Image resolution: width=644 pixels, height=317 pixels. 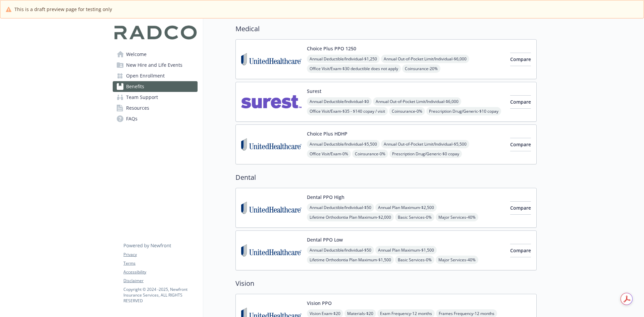 What do you see at coordinates (155, 87) in the screenshot?
I see `a: Benefits` at bounding box center [155, 87].